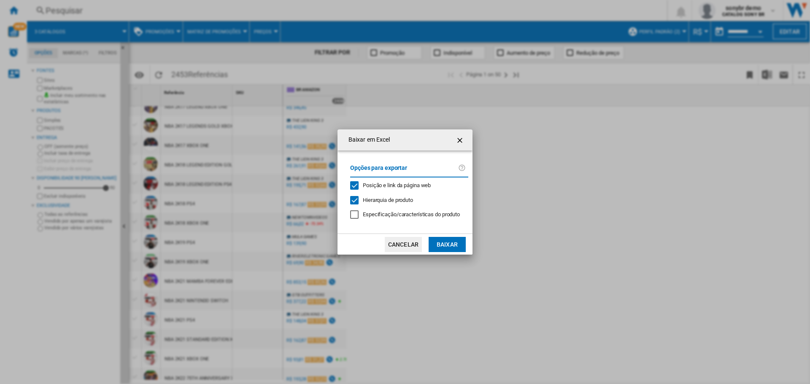 This screenshot has height=384, width=810. I want to click on ng-md-icon: getI18NText('BUTTONS.CLOSE_DIALOG'), so click(461, 141).